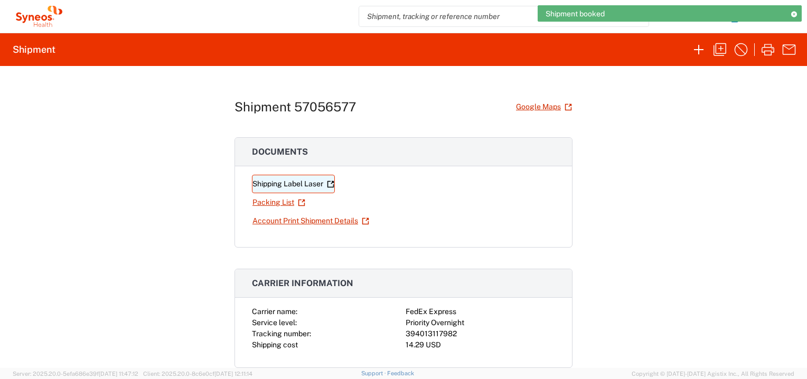  I want to click on a: Feedback, so click(401, 374).